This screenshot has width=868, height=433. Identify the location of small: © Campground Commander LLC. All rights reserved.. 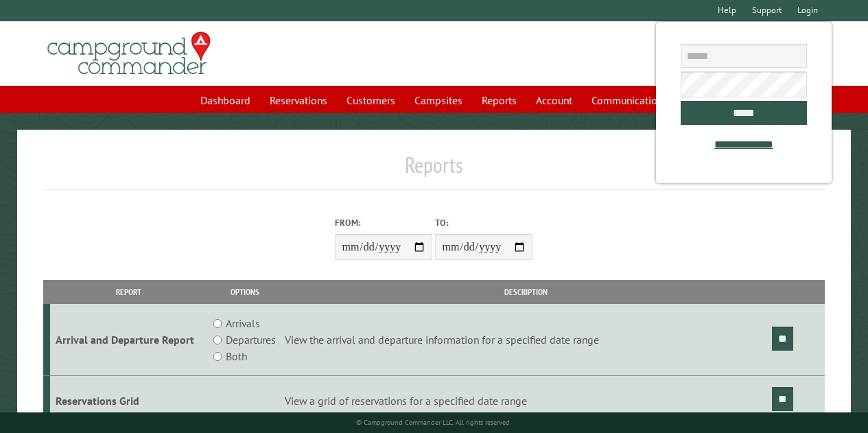
(434, 422).